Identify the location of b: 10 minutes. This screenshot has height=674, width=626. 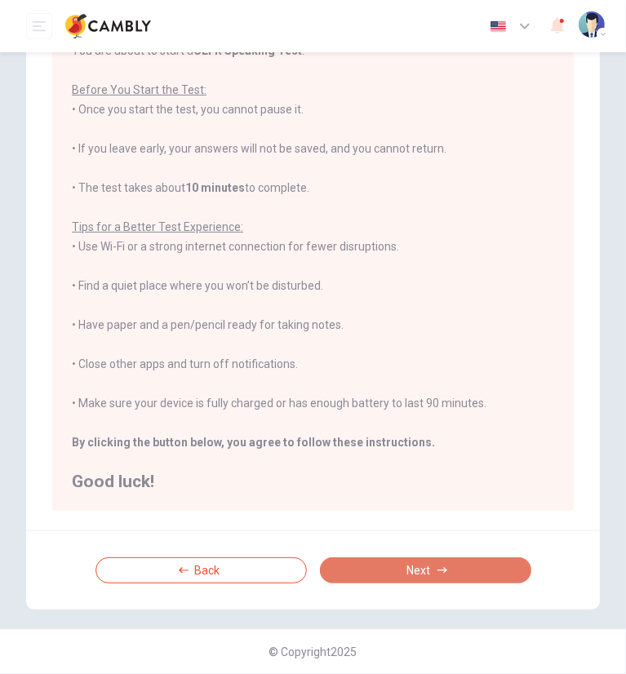
(215, 188).